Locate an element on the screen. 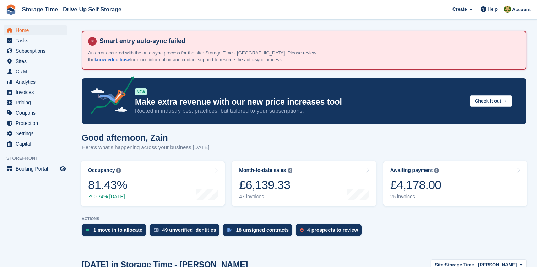 Image resolution: width=537 pixels, height=267 pixels. span: Storefront is located at coordinates (38, 158).